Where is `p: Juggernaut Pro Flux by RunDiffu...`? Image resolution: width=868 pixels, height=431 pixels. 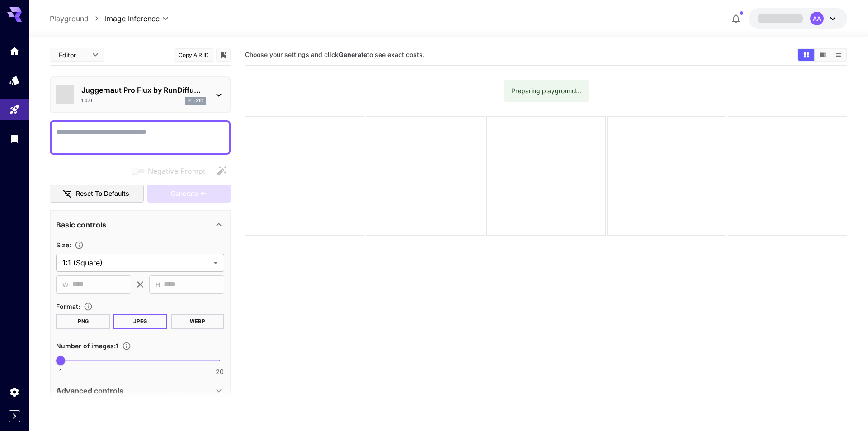
p: Juggernaut Pro Flux by RunDiffu... is located at coordinates (144, 90).